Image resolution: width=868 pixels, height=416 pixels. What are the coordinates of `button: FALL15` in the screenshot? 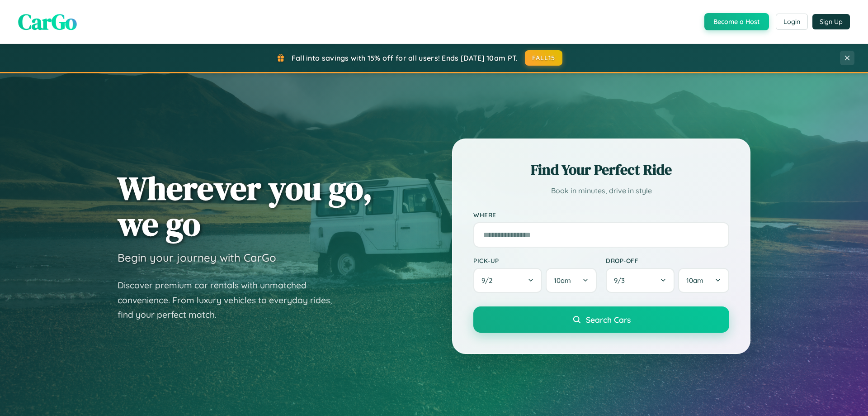 It's located at (544, 58).